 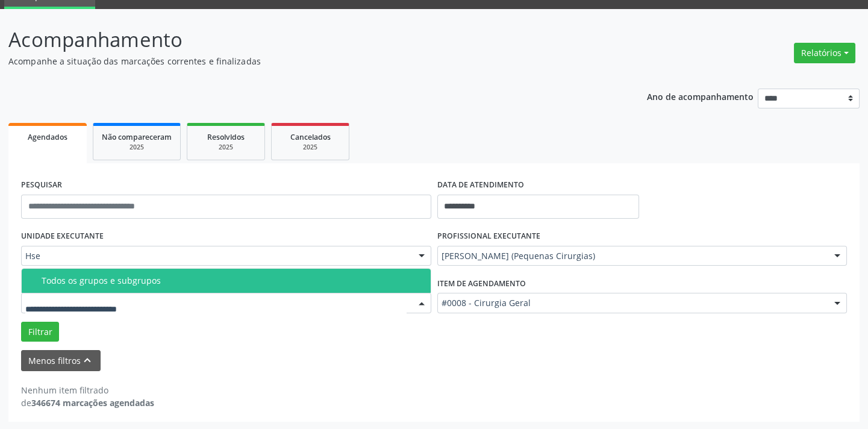 I want to click on label: PESQUISAR, so click(x=41, y=185).